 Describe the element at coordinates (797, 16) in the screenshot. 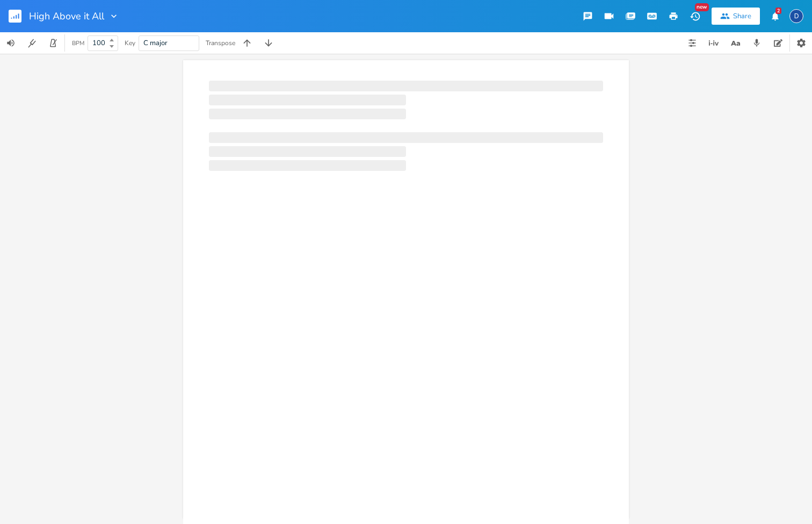

I see `div: David Jones` at that location.